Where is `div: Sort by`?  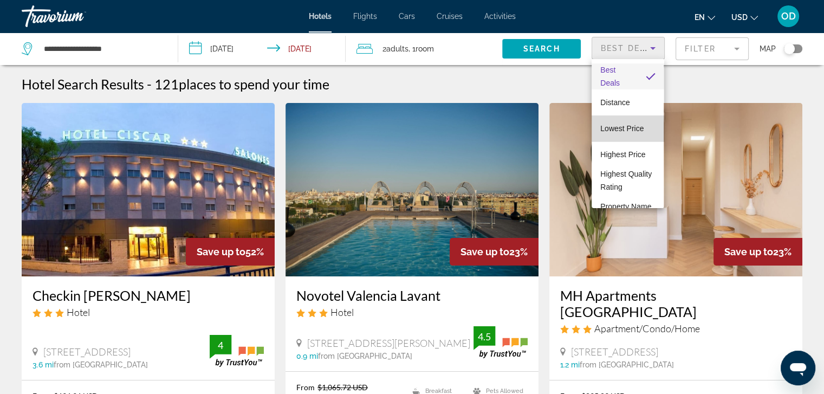 div: Sort by is located at coordinates (627, 133).